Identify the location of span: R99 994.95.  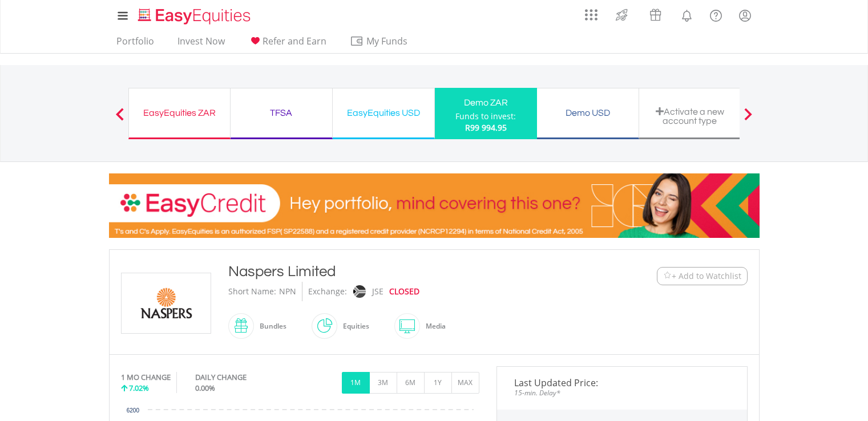
(486, 127).